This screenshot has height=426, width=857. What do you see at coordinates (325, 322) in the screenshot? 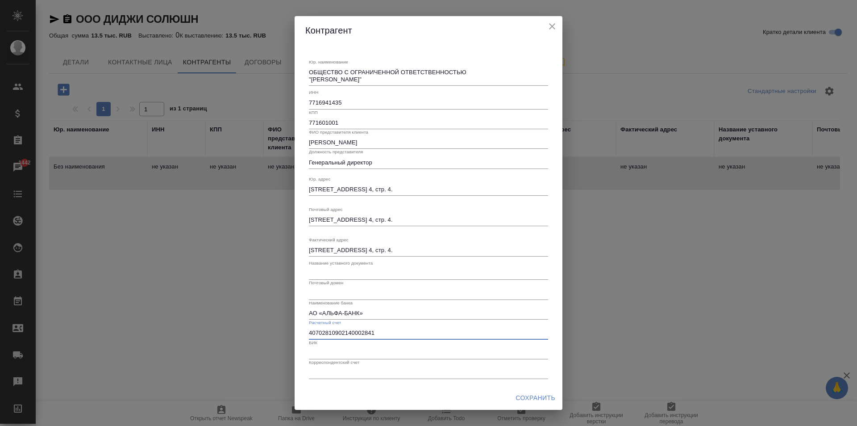
I see `label: Расчетный счет` at bounding box center [325, 322].